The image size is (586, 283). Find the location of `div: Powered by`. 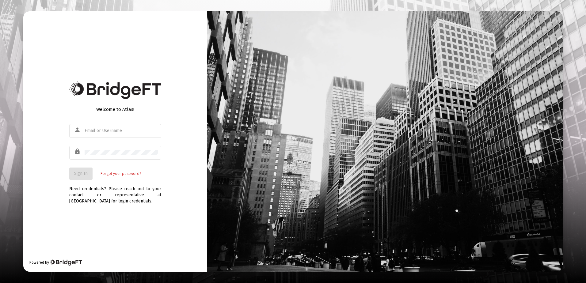

div: Powered by is located at coordinates (55, 263).